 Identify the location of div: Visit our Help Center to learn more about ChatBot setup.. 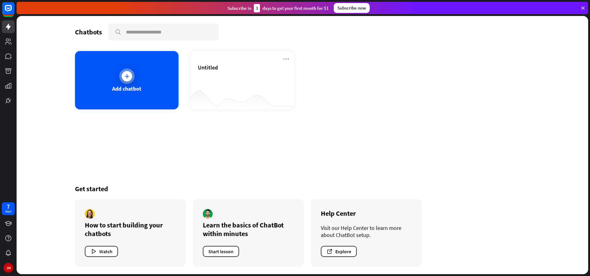
(366, 231).